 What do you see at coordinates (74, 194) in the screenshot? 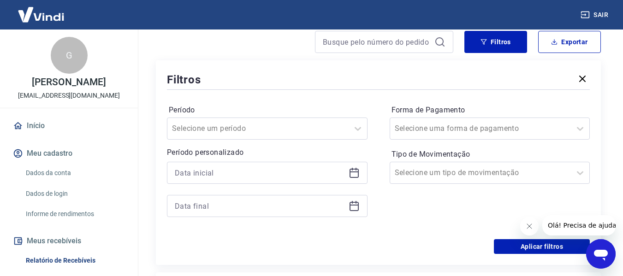
I see `a: Dados de login` at bounding box center [74, 194].